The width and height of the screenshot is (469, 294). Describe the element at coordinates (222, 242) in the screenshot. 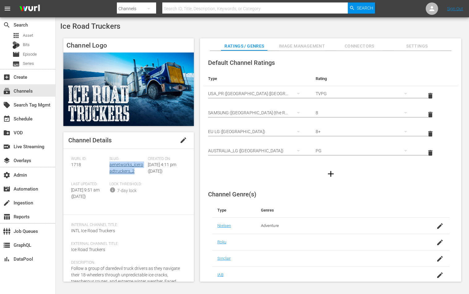

I see `a: Roku` at that location.